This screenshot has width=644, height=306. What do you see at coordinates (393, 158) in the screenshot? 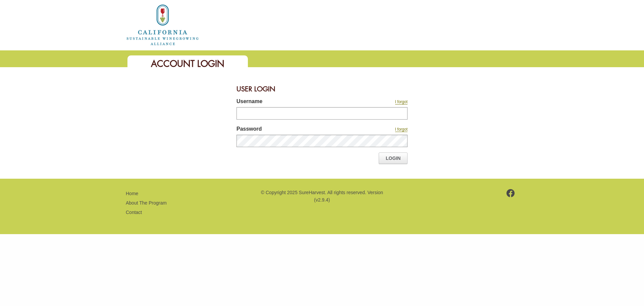
I see `a: Login` at bounding box center [393, 158].